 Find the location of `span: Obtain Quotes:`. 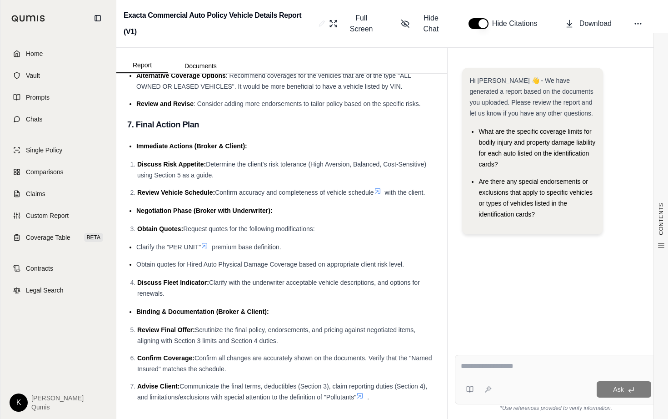

span: Obtain Quotes: is located at coordinates (160, 229).